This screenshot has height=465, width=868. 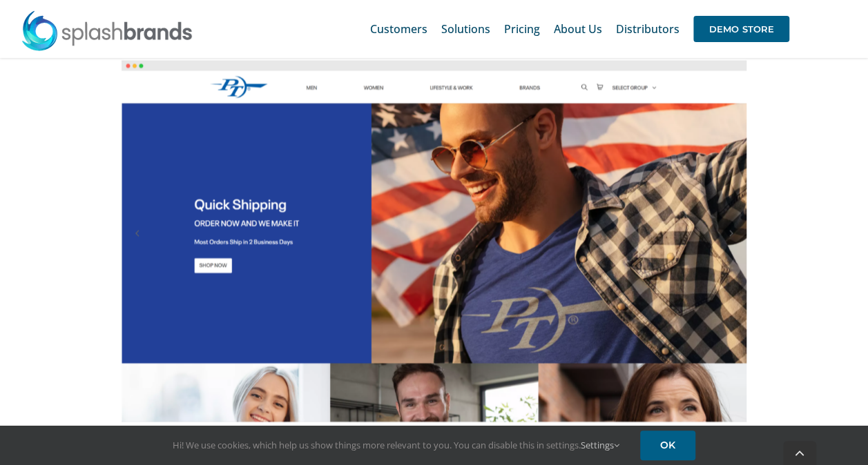 What do you see at coordinates (434, 241) in the screenshot?
I see `img: screely-1684640506509.png` at bounding box center [434, 241].